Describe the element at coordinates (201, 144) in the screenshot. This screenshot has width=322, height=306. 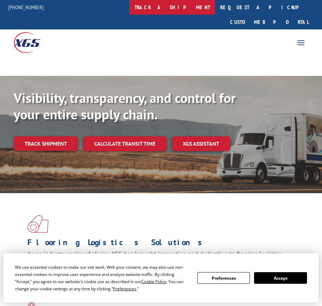
I see `a: XGS ASSISTANT` at that location.